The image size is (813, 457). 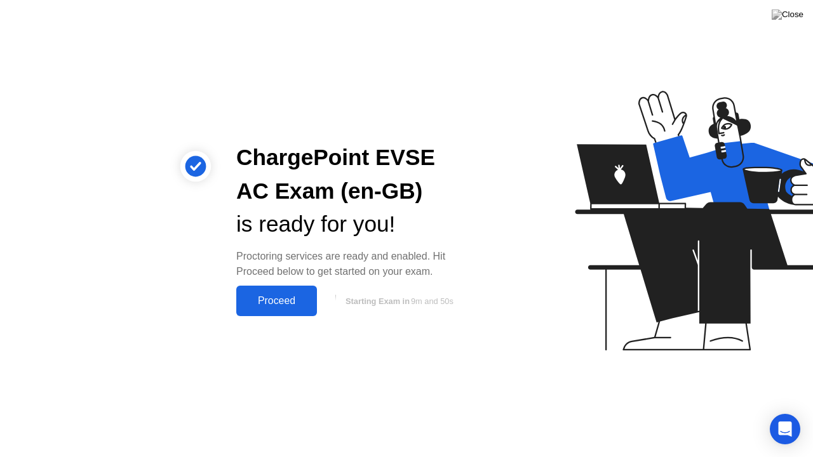 What do you see at coordinates (354, 224) in the screenshot?
I see `div: is ready for you!` at bounding box center [354, 224].